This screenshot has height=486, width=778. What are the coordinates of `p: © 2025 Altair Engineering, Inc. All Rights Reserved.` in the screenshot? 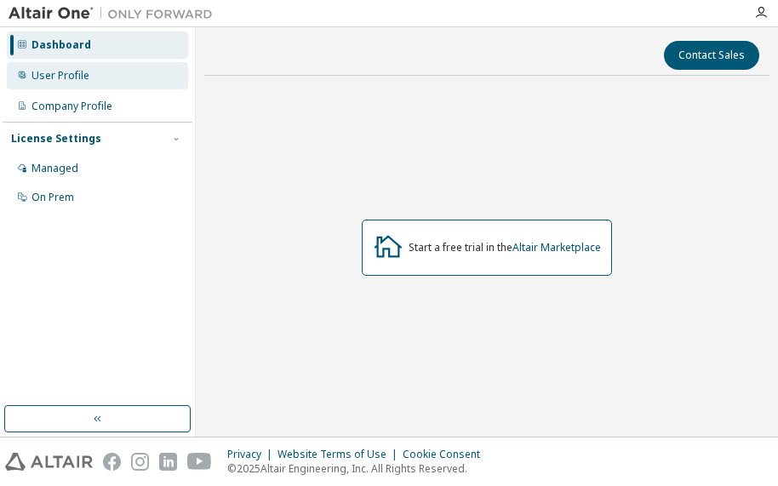 It's located at (359, 468).